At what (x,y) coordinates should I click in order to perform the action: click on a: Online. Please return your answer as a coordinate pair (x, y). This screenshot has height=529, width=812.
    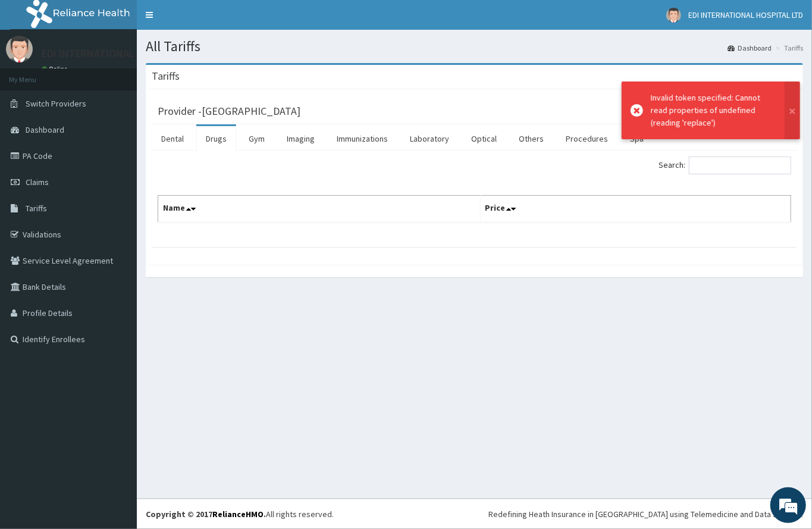
    Looking at the image, I should click on (56, 69).